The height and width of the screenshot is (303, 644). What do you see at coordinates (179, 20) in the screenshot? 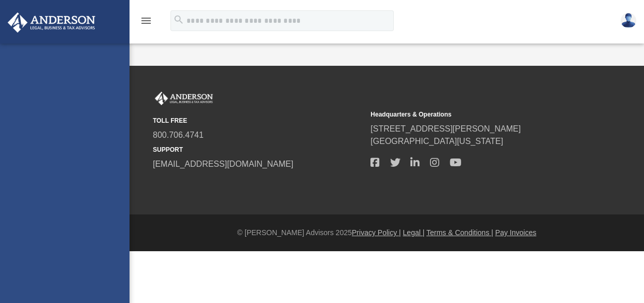
I see `i: search` at bounding box center [179, 20].